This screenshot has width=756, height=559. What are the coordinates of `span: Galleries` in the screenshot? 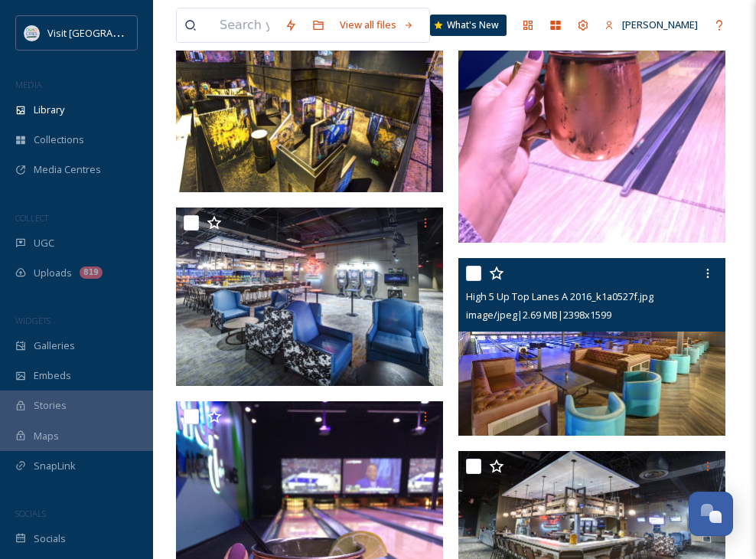 It's located at (54, 345).